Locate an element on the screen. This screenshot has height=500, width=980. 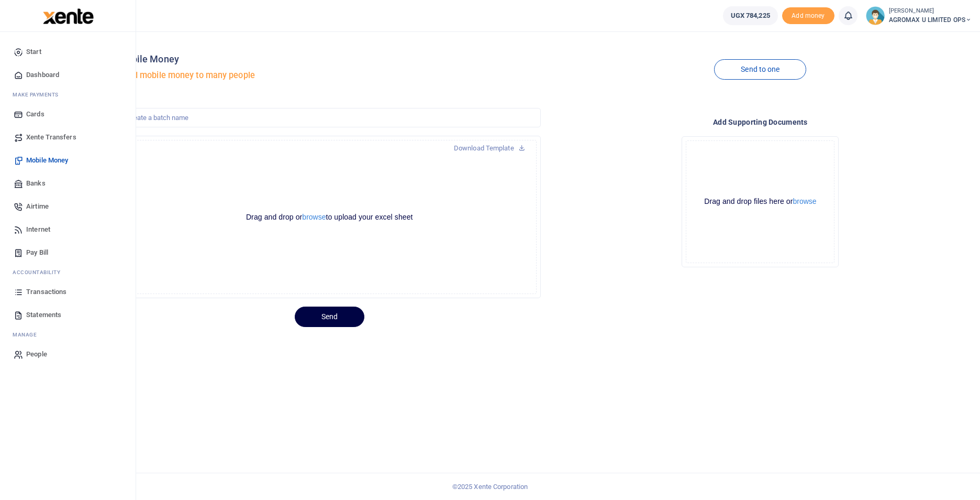
a: Statements is located at coordinates (68, 315).